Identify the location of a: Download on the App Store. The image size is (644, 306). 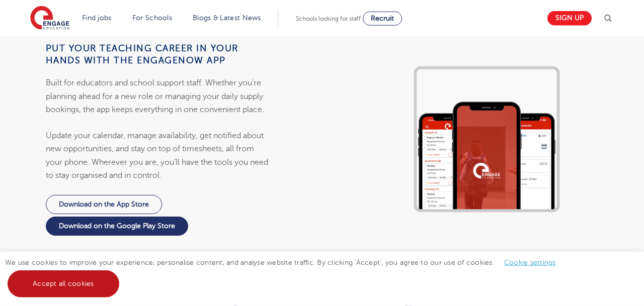
(104, 205).